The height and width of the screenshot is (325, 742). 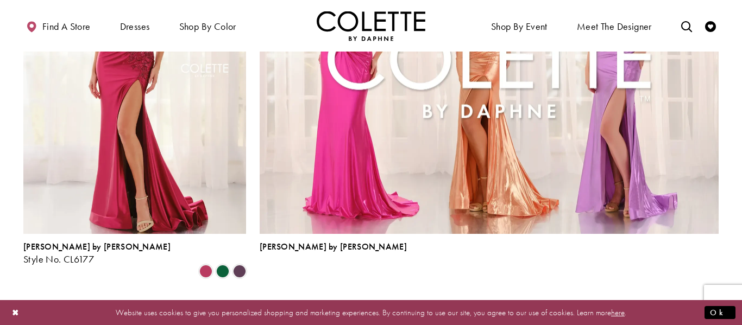 I want to click on button: Submit Dialog, so click(x=720, y=312).